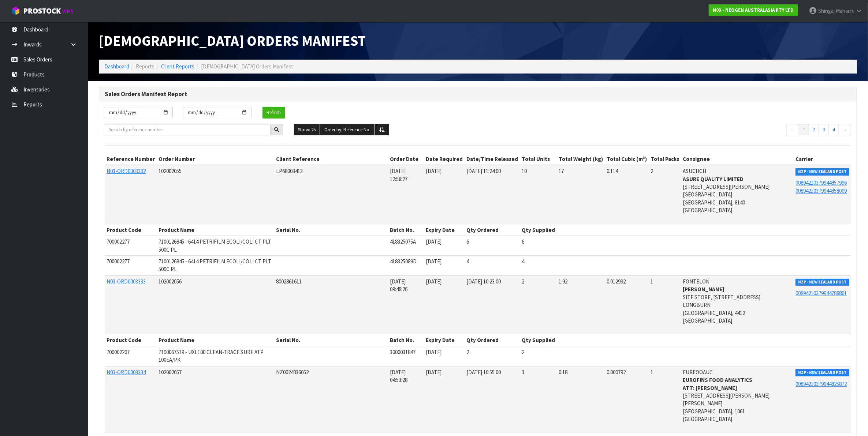 This screenshot has height=436, width=868. Describe the element at coordinates (821, 293) in the screenshot. I see `a: 00894210379944788801` at that location.